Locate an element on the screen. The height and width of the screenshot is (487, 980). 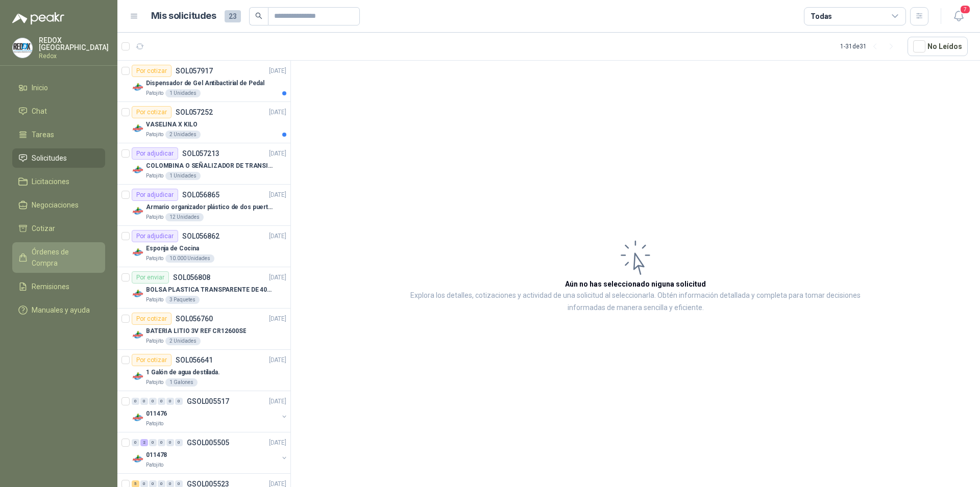
button: No Leídos is located at coordinates (938, 46).